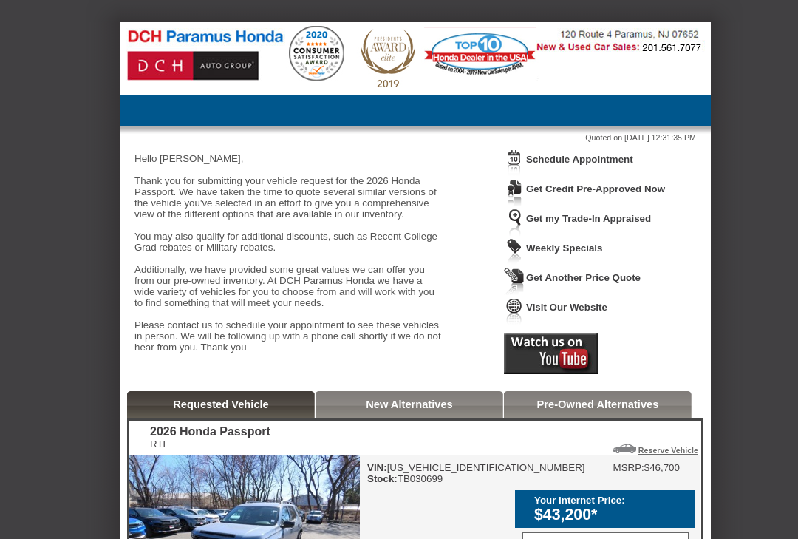 The height and width of the screenshot is (539, 798). I want to click on img: Icon_TradeInAppraisal.png, so click(514, 222).